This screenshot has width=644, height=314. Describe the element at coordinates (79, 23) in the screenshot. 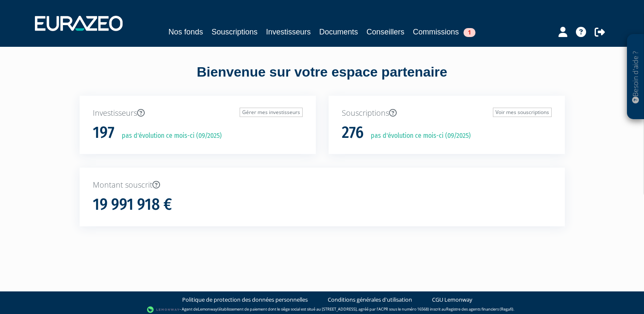

I see `img: 1732889491-logotype_eurazeo_blanc_rvb.png` at that location.